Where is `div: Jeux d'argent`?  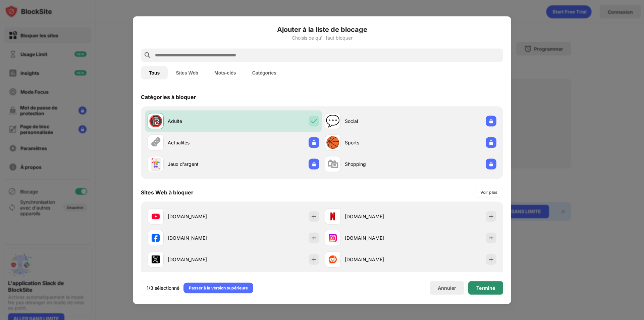
div: Jeux d'argent is located at coordinates (200, 164).